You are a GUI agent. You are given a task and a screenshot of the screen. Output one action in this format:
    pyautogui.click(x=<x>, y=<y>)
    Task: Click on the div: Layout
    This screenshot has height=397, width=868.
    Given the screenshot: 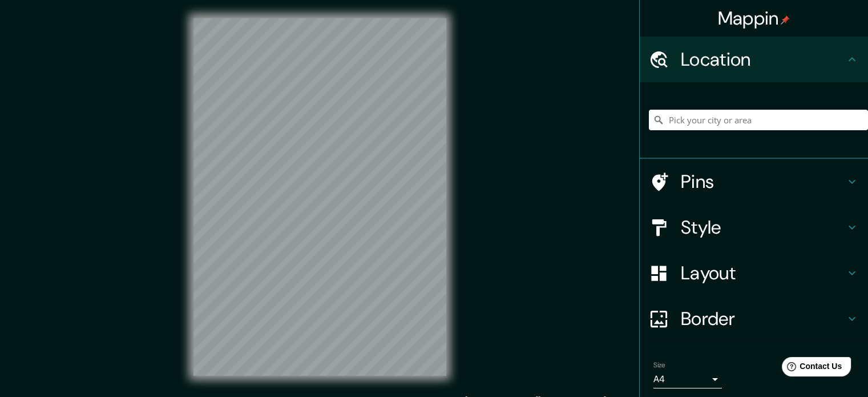 What is the action you would take?
    pyautogui.click(x=754, y=273)
    